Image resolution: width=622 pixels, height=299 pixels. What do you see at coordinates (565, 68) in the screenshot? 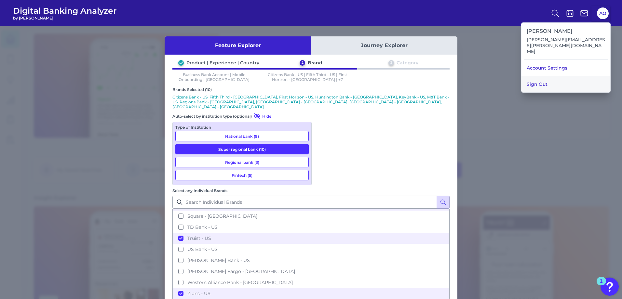
I see `a: Account Settings` at bounding box center [565, 68].